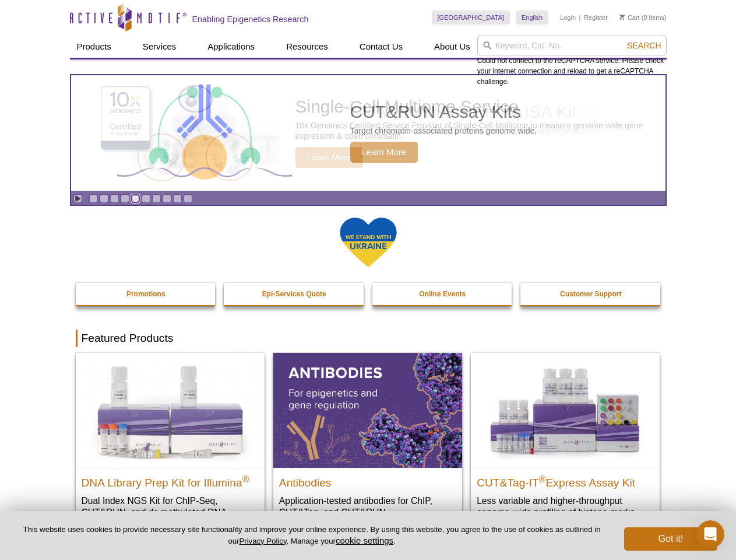  What do you see at coordinates (170, 410) in the screenshot?
I see `img: DNA Library Prep Kit for Illumina` at bounding box center [170, 410].